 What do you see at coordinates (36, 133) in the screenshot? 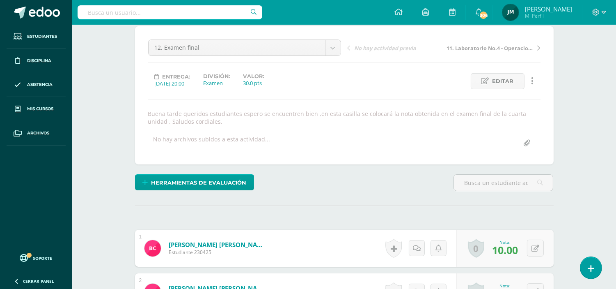
I see `a: Archivos` at bounding box center [36, 133].